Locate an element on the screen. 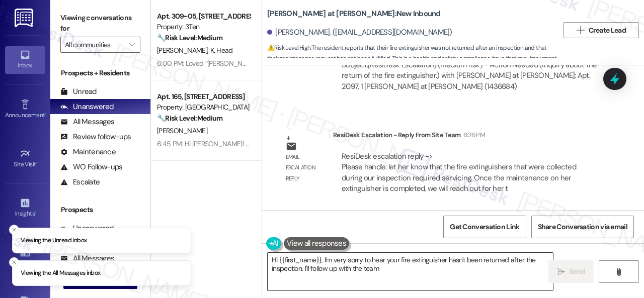 The width and height of the screenshot is (644, 298). label: Viewing conversations for is located at coordinates (100, 23).